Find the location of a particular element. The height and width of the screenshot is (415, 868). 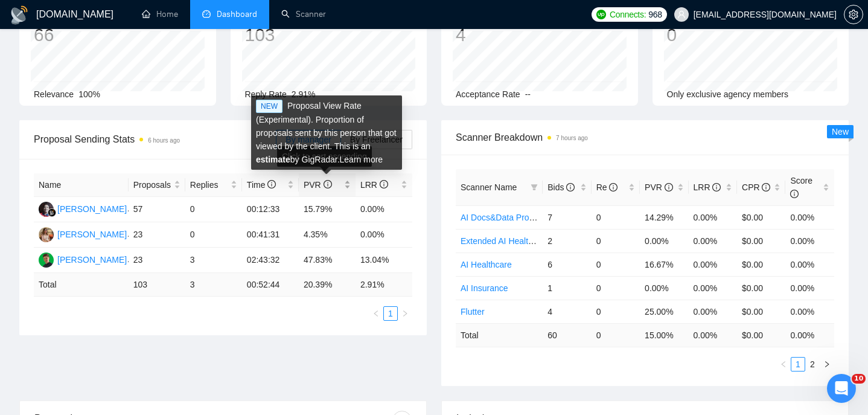

span: Acceptance Rate is located at coordinates (487, 94).